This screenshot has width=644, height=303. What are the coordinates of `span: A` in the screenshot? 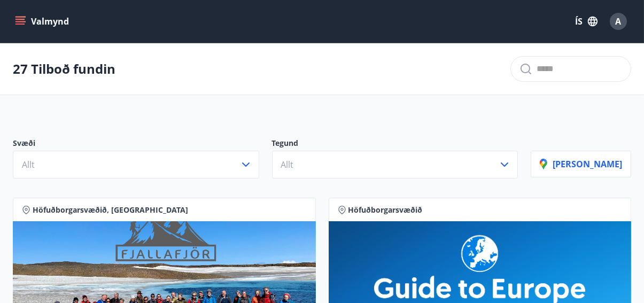 It's located at (618, 21).